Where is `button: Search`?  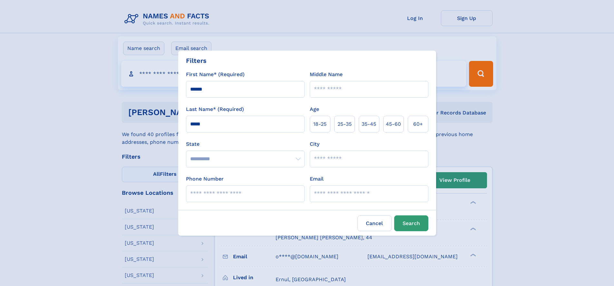 button: Search is located at coordinates (411, 223).